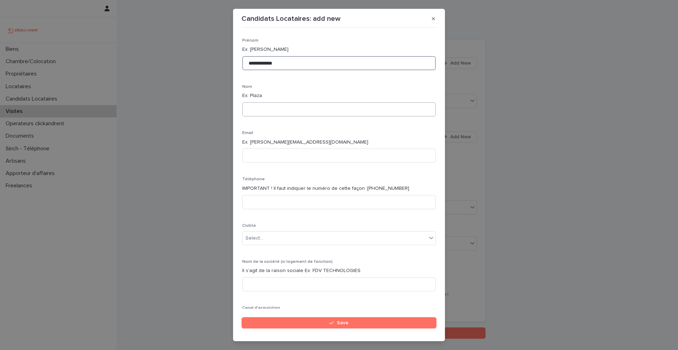 This screenshot has height=350, width=678. Describe the element at coordinates (254, 179) in the screenshot. I see `span: Téléphone` at that location.